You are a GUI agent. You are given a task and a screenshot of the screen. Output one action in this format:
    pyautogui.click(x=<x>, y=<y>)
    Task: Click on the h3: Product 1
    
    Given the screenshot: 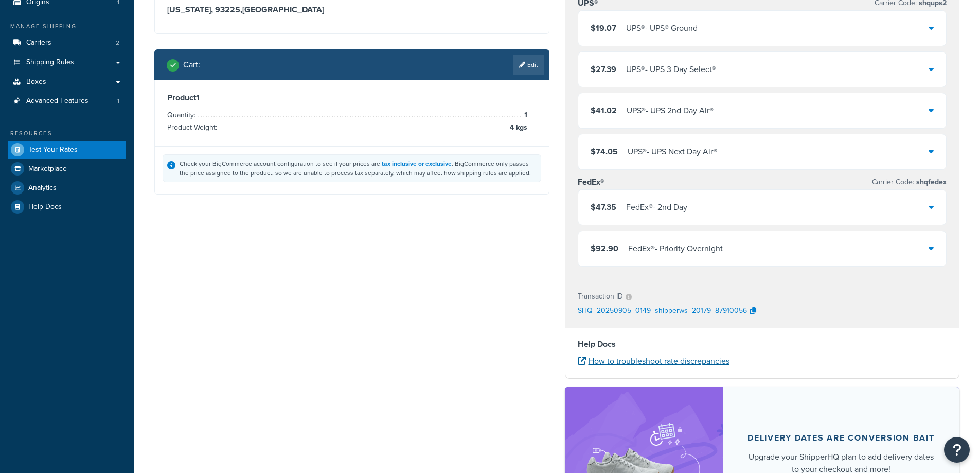 What is the action you would take?
    pyautogui.click(x=352, y=98)
    